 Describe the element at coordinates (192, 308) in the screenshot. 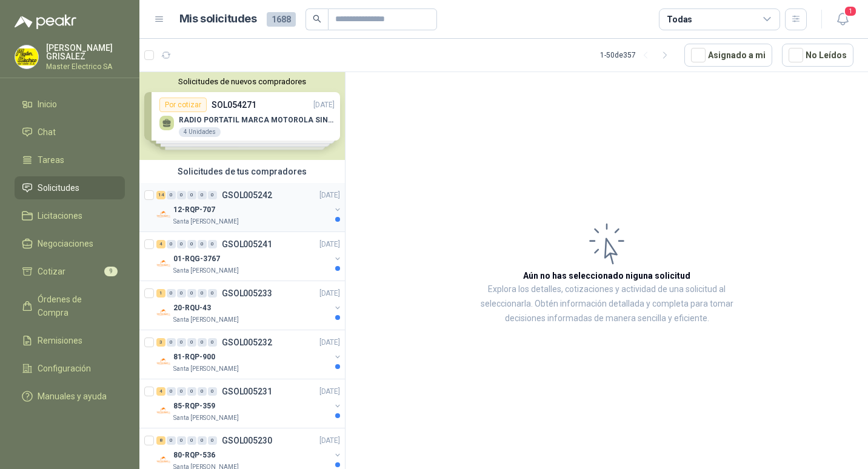

I see `p: 20-RQU-43` at that location.